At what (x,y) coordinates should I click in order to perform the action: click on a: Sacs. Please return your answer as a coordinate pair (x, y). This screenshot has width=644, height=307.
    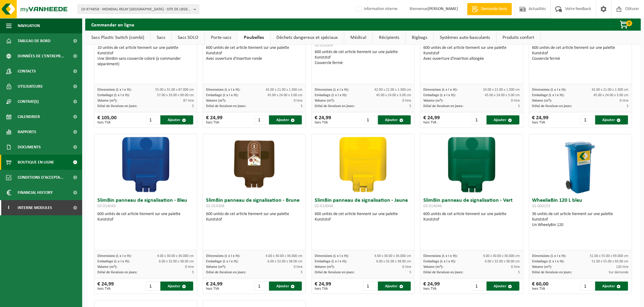
    Looking at the image, I should click on (161, 37).